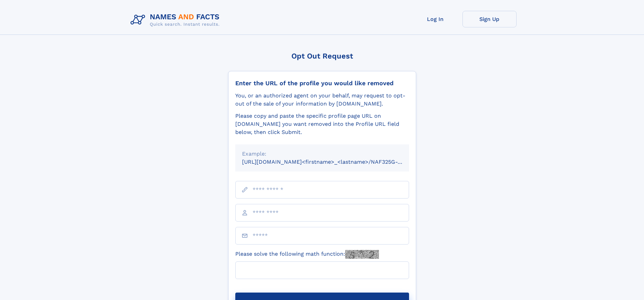  What do you see at coordinates (322, 154) in the screenshot?
I see `div: Example:` at bounding box center [322, 154].